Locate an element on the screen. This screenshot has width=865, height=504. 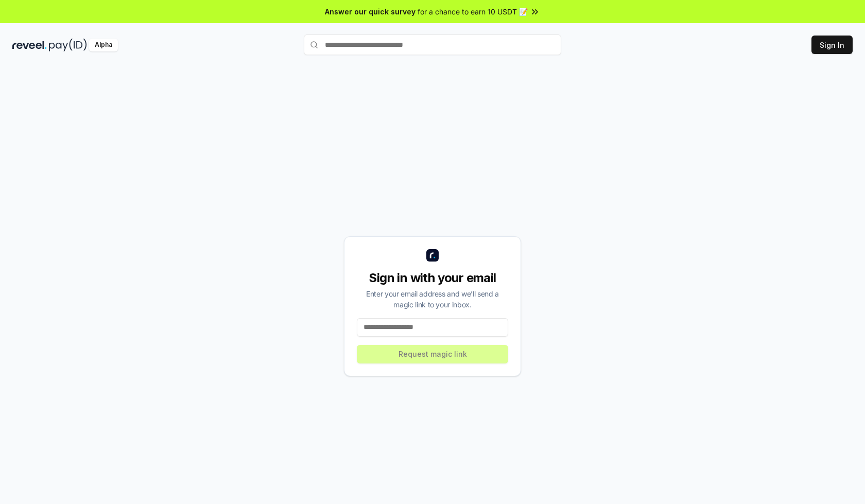
button: Sign In is located at coordinates (833, 45).